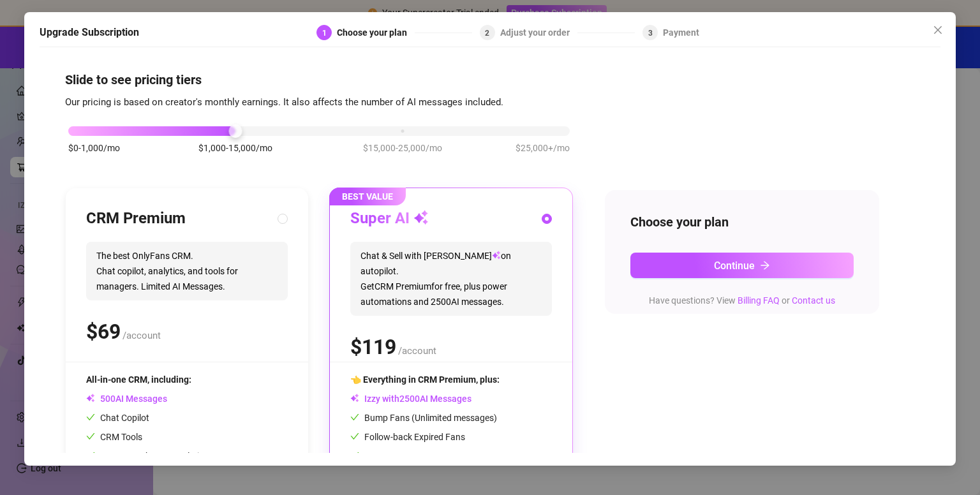  What do you see at coordinates (136, 219) in the screenshot?
I see `h3: CRM Premium` at bounding box center [136, 219].